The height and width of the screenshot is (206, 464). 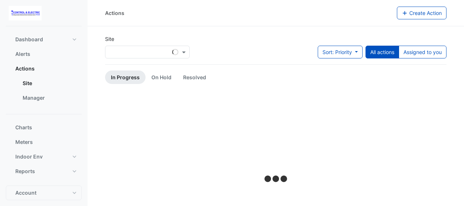 I want to click on span: Alerts, so click(x=23, y=54).